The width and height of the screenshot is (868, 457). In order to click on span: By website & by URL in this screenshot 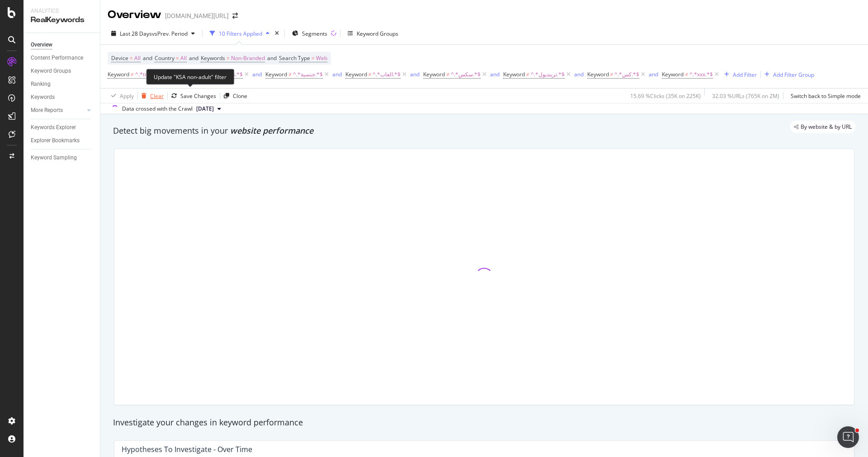, I will do `click(826, 127)`.